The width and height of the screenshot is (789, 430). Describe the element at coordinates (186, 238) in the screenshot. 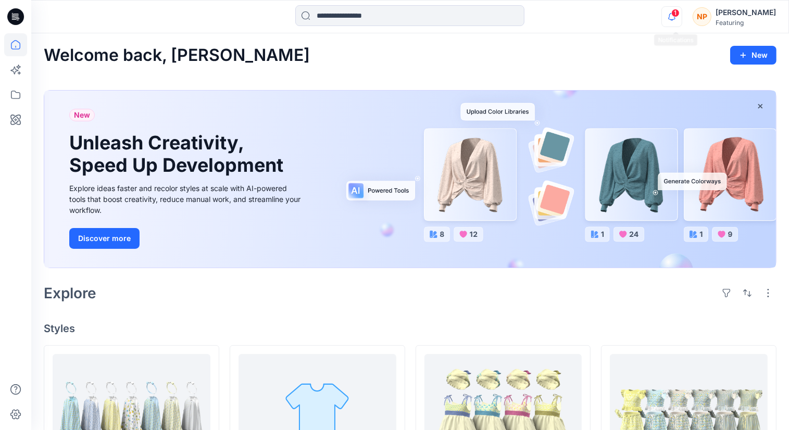

I see `a: Discover more` at that location.